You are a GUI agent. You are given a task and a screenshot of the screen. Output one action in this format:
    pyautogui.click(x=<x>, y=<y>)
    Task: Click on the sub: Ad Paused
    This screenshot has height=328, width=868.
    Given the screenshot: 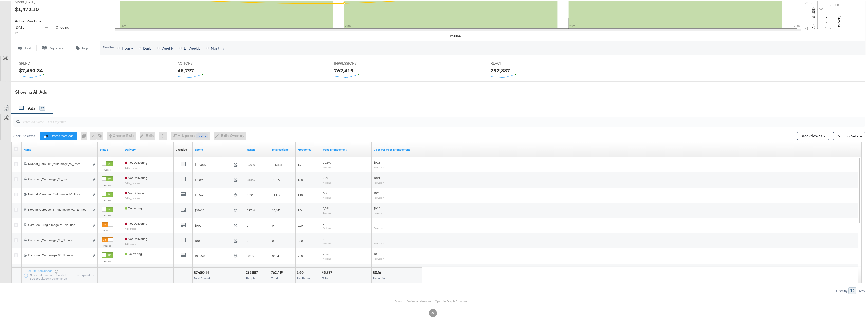 What is the action you would take?
    pyautogui.click(x=131, y=243)
    